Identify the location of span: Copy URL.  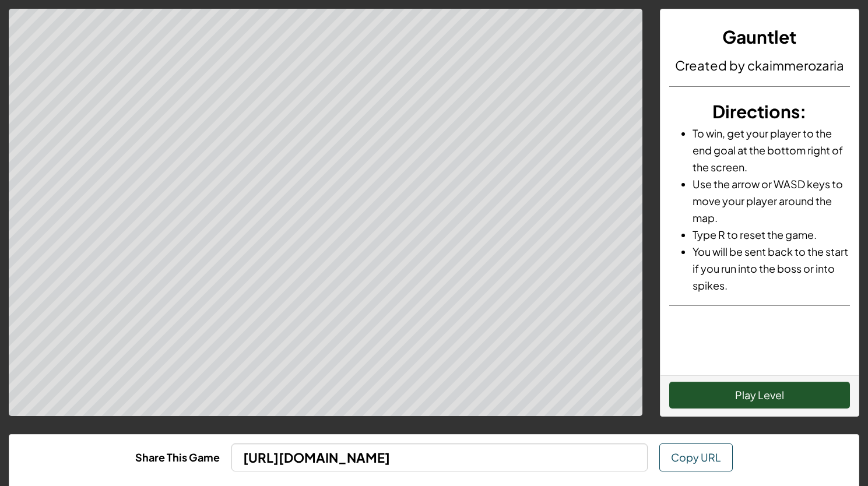
(696, 457).